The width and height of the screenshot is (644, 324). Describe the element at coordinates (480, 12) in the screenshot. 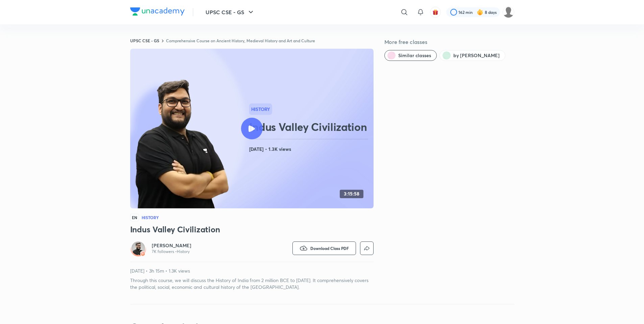

I see `img: streak` at that location.